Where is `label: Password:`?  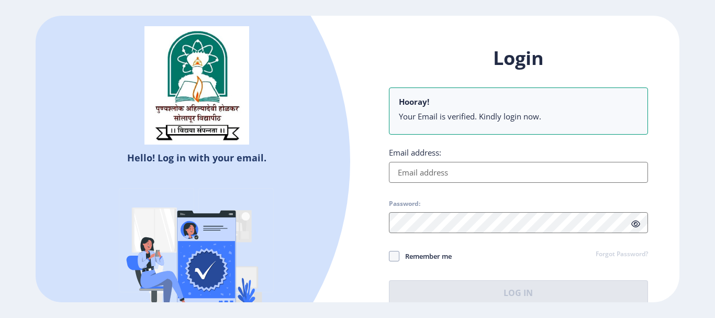 label: Password: is located at coordinates (404, 203).